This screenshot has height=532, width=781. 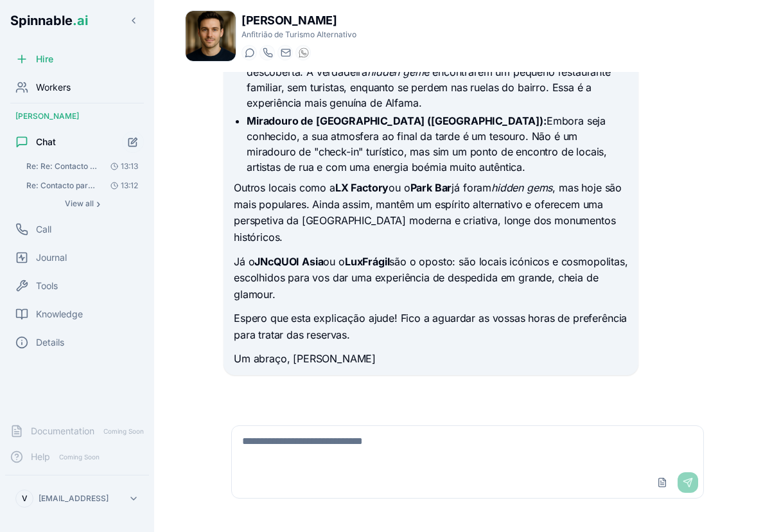 What do you see at coordinates (249, 53) in the screenshot?
I see `button: Start a chat with Gabriel Ilyas` at bounding box center [249, 53].